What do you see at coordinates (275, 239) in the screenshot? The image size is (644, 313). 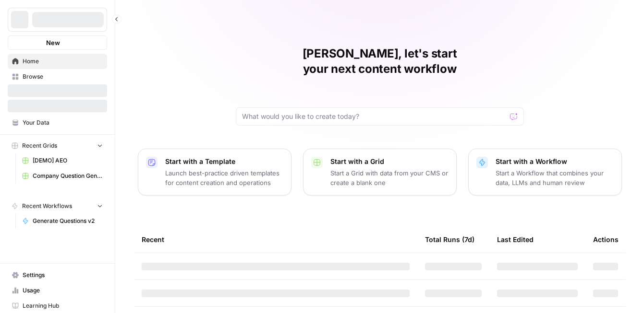 I see `div: Recent` at bounding box center [275, 239].